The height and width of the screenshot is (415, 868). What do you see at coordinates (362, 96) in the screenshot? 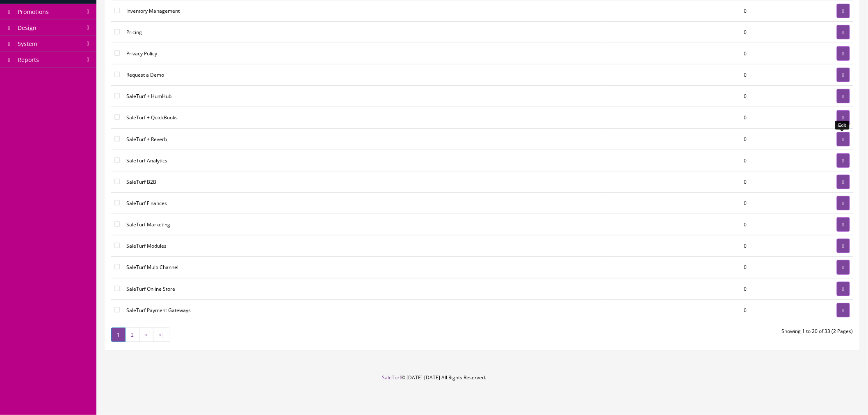
I see `td: SaleTurf + HumHub` at bounding box center [362, 96].